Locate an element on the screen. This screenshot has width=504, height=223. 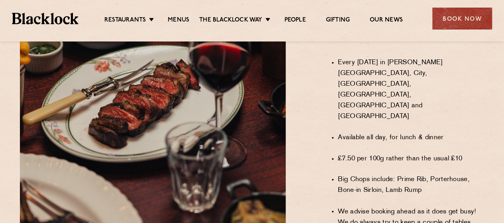
li: Available all day, for lunch & dinner is located at coordinates (411, 137).